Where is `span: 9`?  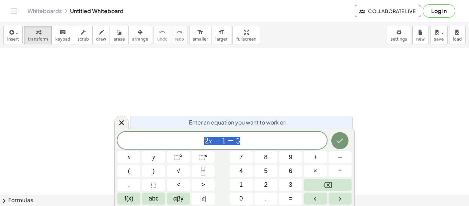
span: 9 is located at coordinates (290, 157).